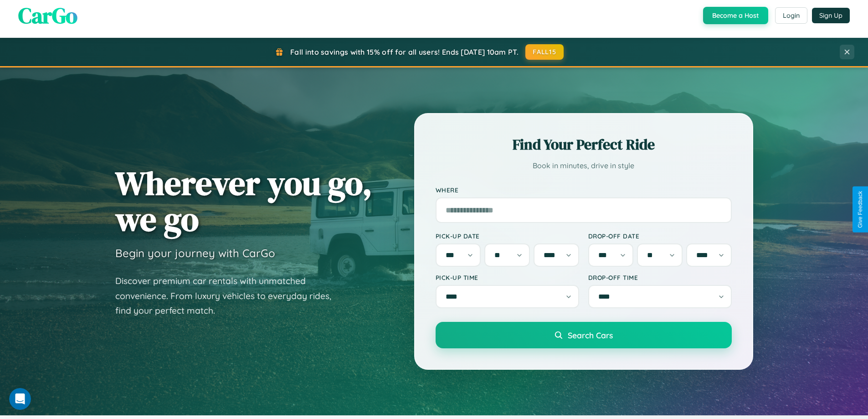 Image resolution: width=868 pixels, height=419 pixels. Describe the element at coordinates (660, 236) in the screenshot. I see `label: Drop-off Date` at that location.